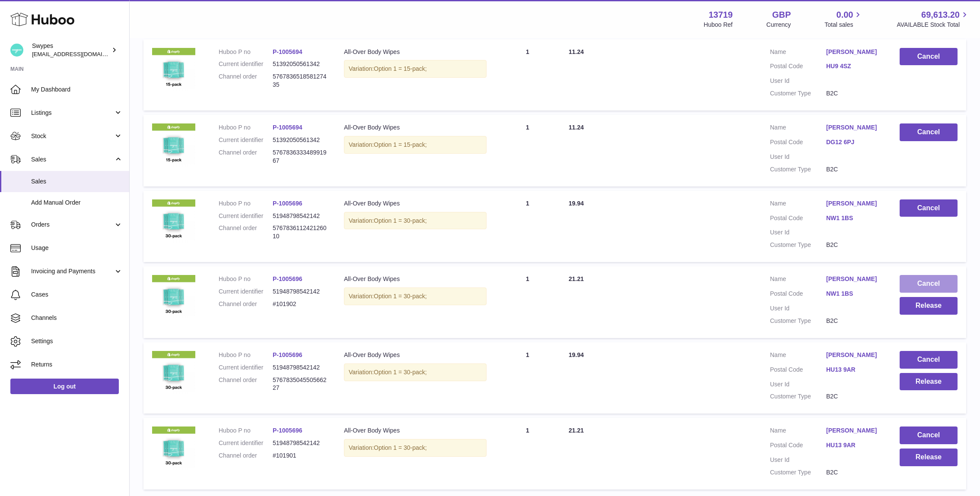 Image resolution: width=980 pixels, height=496 pixels. Describe the element at coordinates (77, 342) in the screenshot. I see `span: Settings` at that location.